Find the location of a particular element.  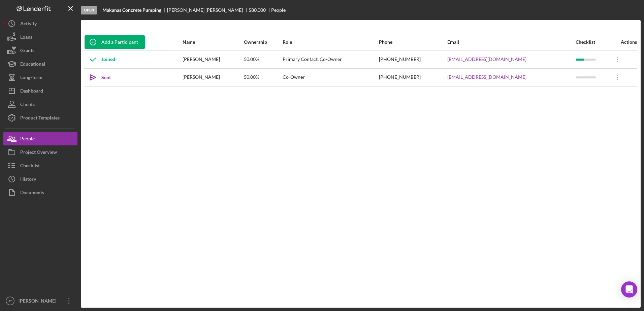

button: History is located at coordinates (40, 179).